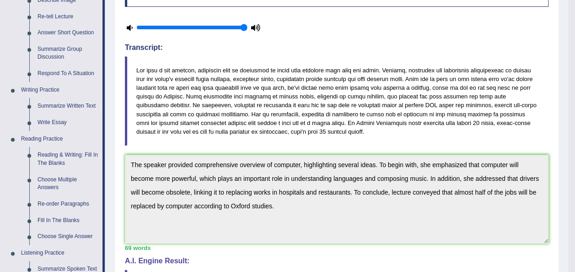 This screenshot has width=575, height=272. I want to click on a: Re-tell Lecture, so click(68, 17).